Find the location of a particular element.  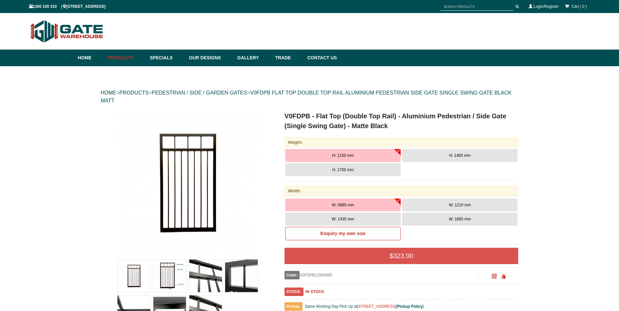

a: Enquiry my own size is located at coordinates (343, 234).